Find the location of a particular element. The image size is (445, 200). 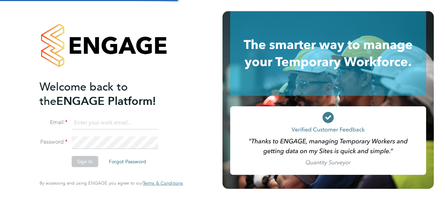

input: Enter your work email... is located at coordinates (115, 123).